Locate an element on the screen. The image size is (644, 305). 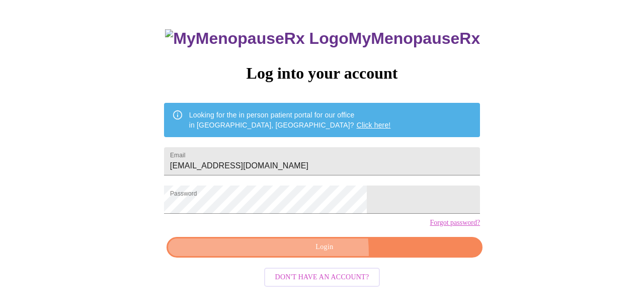
button: Don't have an account? is located at coordinates (322, 277).